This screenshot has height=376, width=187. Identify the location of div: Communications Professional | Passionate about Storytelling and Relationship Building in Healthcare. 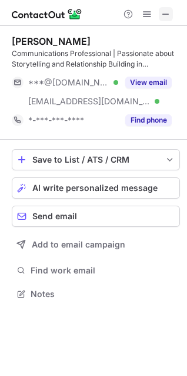
(96, 59).